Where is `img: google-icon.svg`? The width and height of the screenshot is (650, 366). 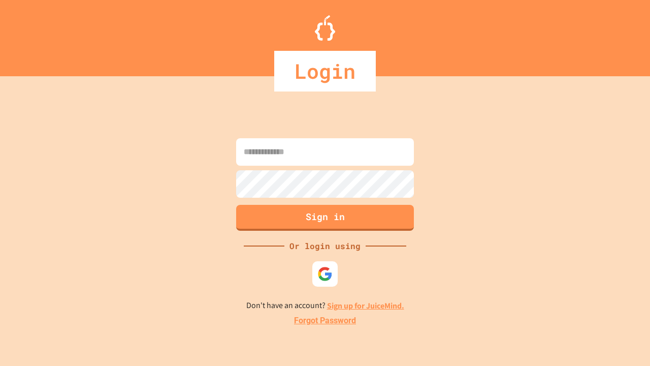 img: google-icon.svg is located at coordinates (325, 274).